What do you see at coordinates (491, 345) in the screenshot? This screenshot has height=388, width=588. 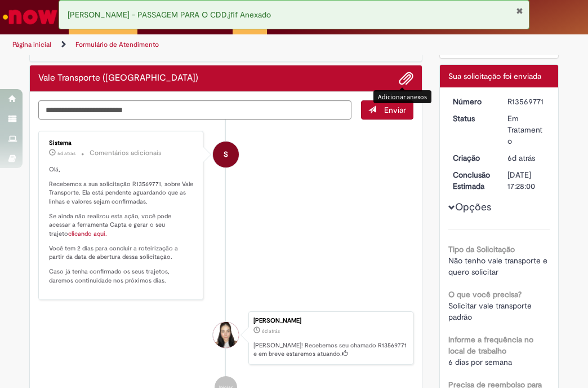 I see `b: Informe a frequência no local de trabalho` at bounding box center [491, 345].